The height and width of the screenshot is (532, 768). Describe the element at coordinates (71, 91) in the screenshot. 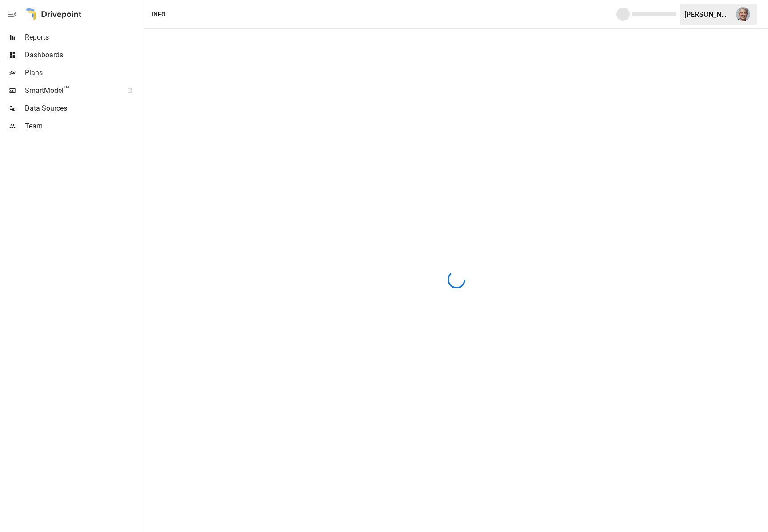

I see `span: SmartModel` at that location.